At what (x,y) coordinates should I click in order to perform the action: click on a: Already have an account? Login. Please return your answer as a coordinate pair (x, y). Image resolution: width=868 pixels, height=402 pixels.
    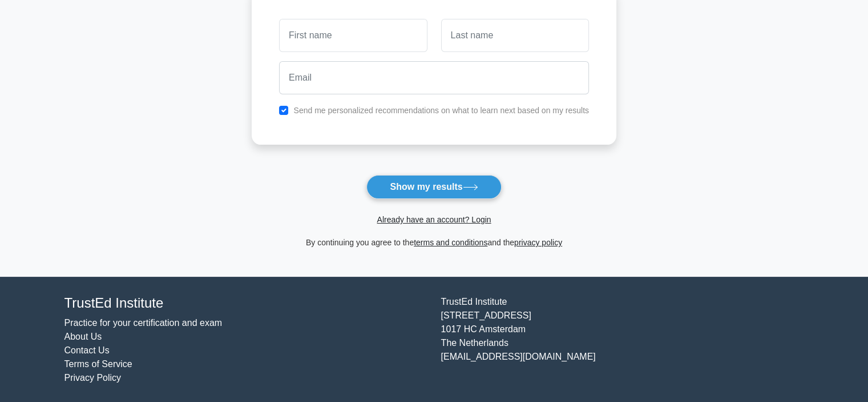
    Looking at the image, I should click on (434, 219).